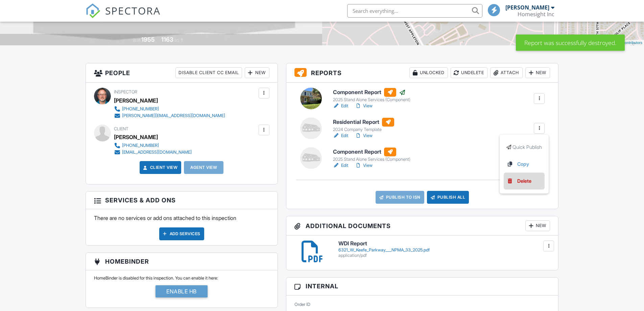  What do you see at coordinates (160, 167) in the screenshot?
I see `a: Client View` at bounding box center [160, 167].